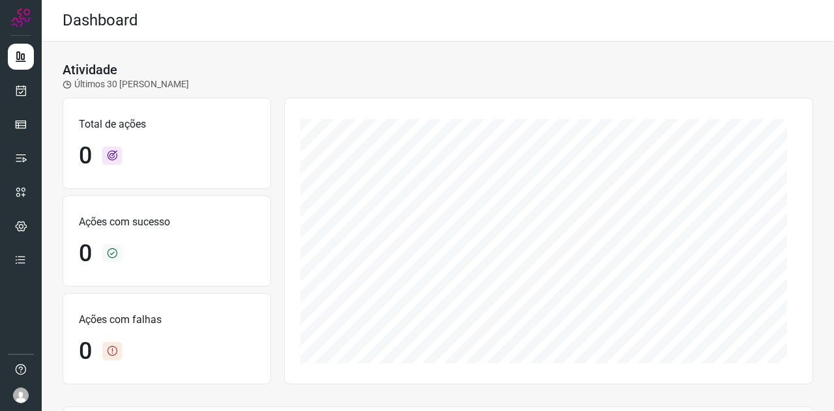 This screenshot has height=411, width=834. I want to click on p: Ações com sucesso, so click(167, 222).